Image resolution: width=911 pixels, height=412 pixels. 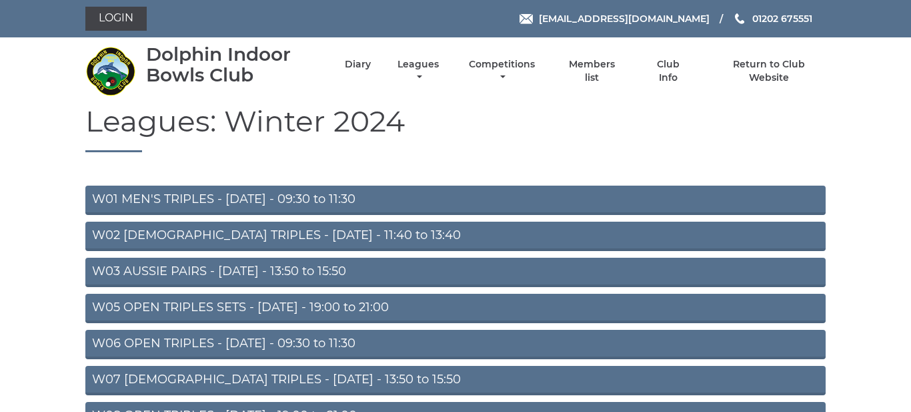 What do you see at coordinates (772, 19) in the screenshot?
I see `a: Phone us 01202 675551` at bounding box center [772, 19].